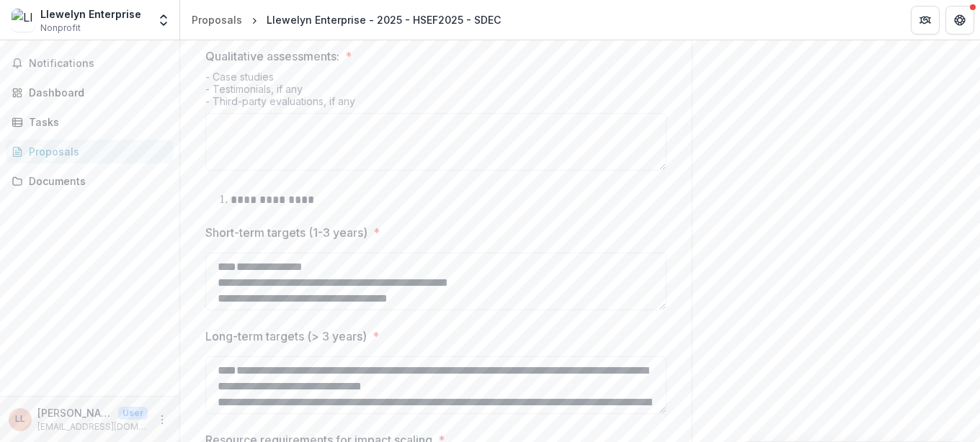 The height and width of the screenshot is (442, 980). What do you see at coordinates (95, 122) in the screenshot?
I see `div: Tasks` at bounding box center [95, 122].